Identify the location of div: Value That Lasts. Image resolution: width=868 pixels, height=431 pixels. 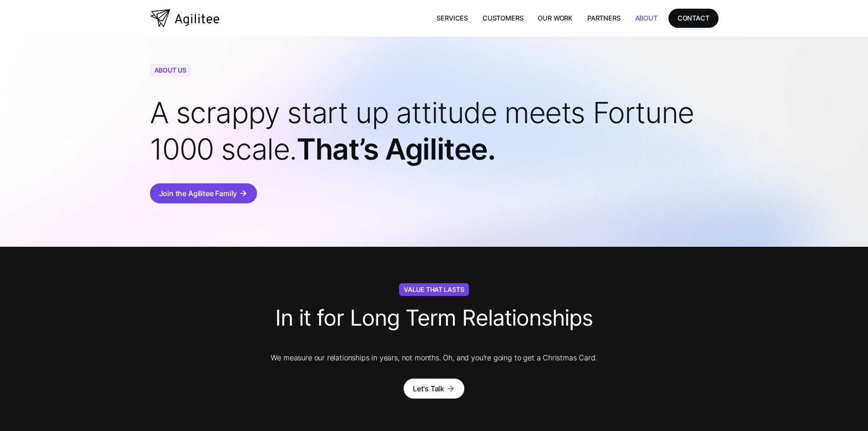
(434, 289).